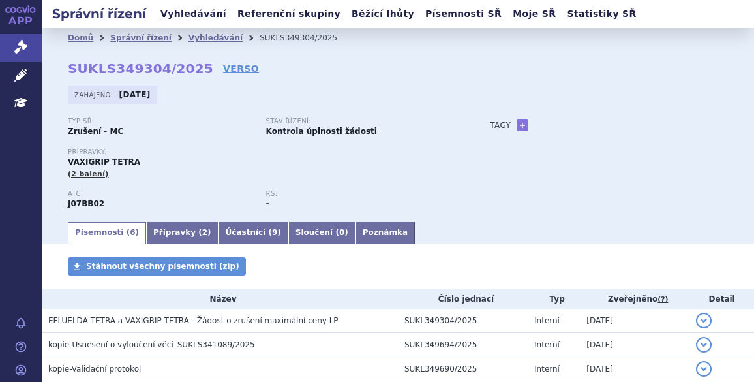 The image size is (754, 382). What do you see at coordinates (463, 14) in the screenshot?
I see `a: Písemnosti SŘ` at bounding box center [463, 14].